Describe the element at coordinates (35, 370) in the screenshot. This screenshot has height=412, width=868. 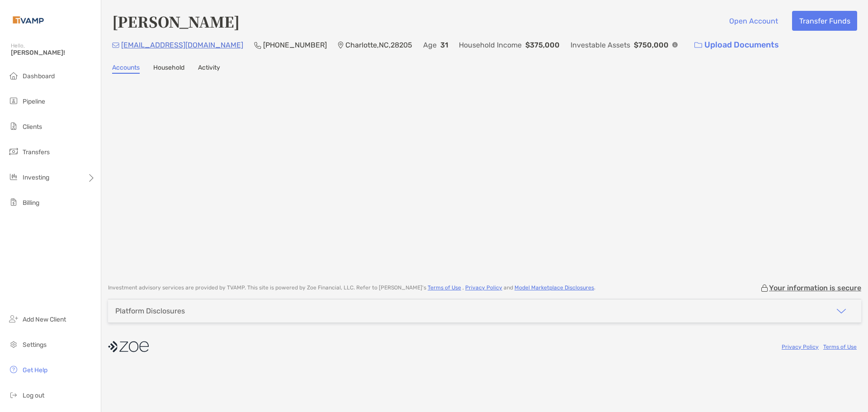
I see `span: Get Help` at that location.